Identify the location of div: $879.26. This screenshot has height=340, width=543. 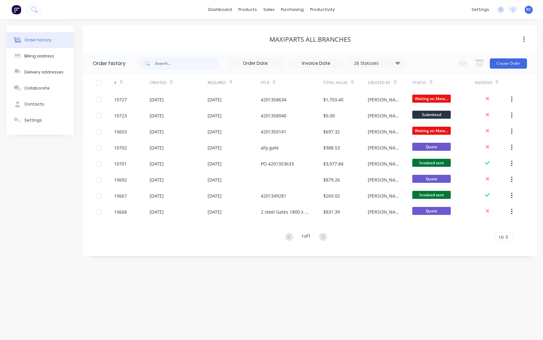
(332, 179).